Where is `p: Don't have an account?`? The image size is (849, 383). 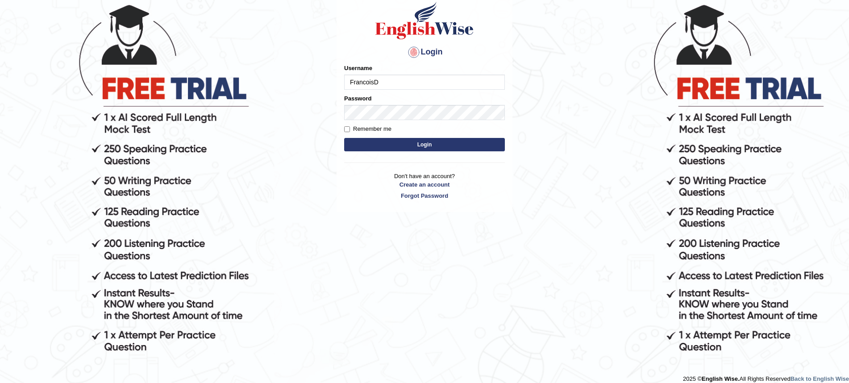
p: Don't have an account? is located at coordinates (425, 186).